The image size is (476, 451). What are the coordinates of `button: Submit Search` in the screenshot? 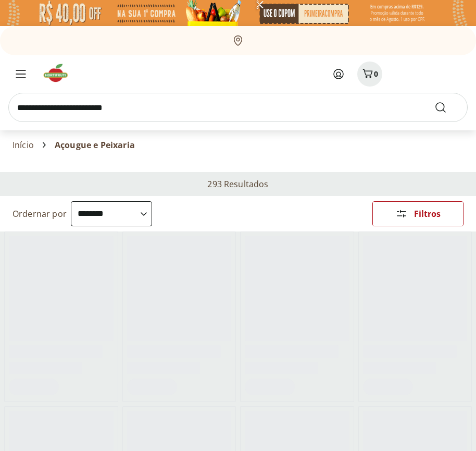 It's located at (447, 108).